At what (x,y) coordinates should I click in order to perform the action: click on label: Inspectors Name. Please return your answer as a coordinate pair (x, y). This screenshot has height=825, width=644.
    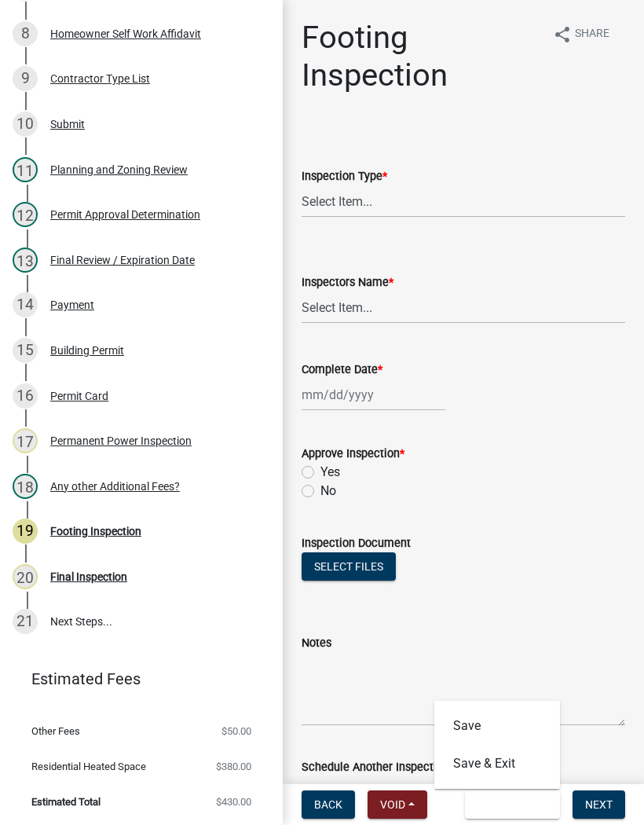
    Looking at the image, I should click on (347, 282).